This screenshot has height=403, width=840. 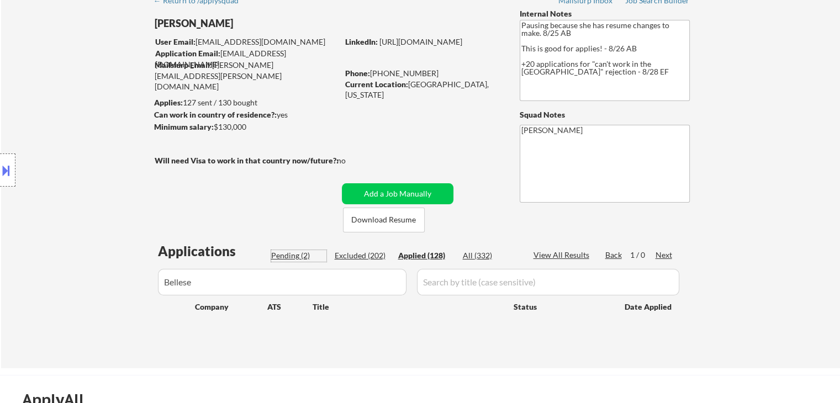 I want to click on div: All (332), so click(x=491, y=256).